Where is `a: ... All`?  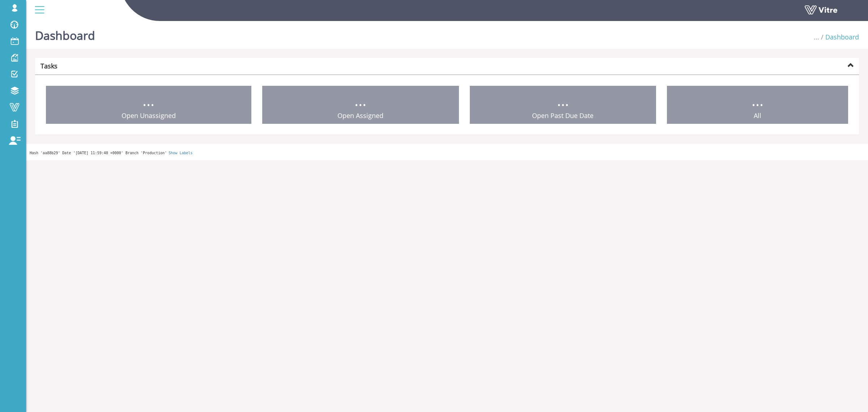
a: ... All is located at coordinates (758, 105).